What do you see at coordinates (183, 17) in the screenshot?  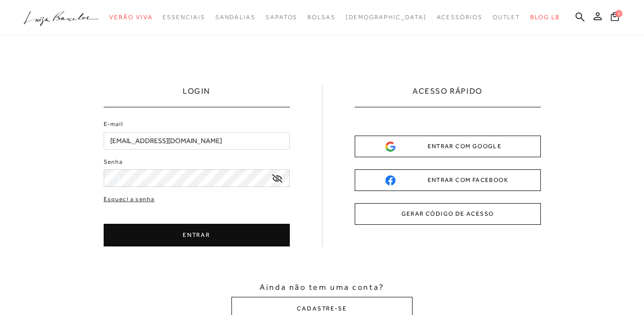 I see `span: Essenciais` at bounding box center [183, 17].